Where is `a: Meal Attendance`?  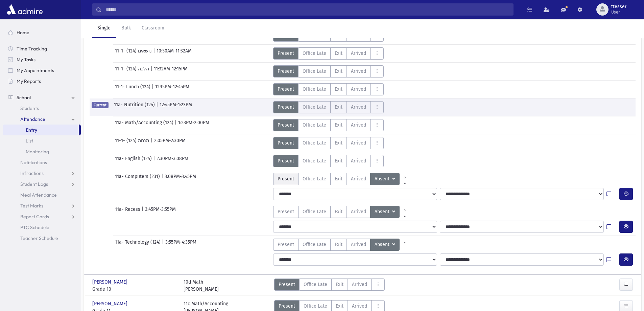
a: Meal Attendance is located at coordinates (41, 195).